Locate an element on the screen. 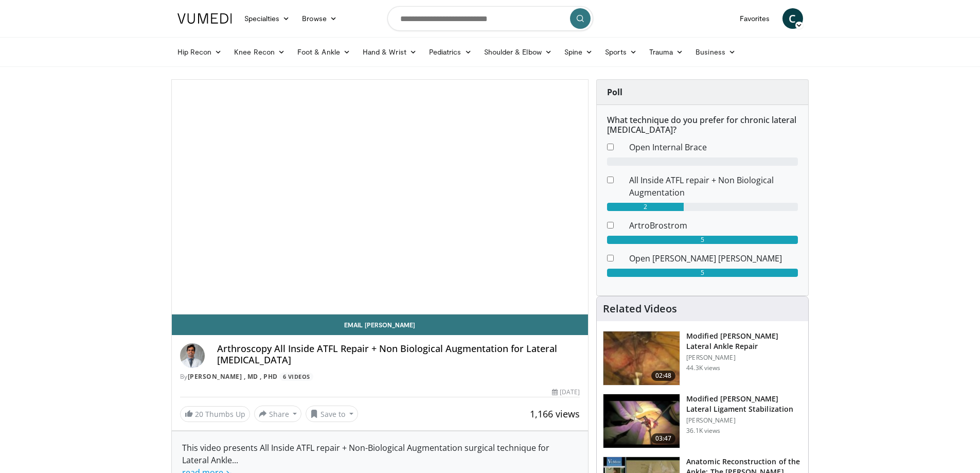 Image resolution: width=980 pixels, height=473 pixels. dd: Open Internal Brace is located at coordinates (714, 148).